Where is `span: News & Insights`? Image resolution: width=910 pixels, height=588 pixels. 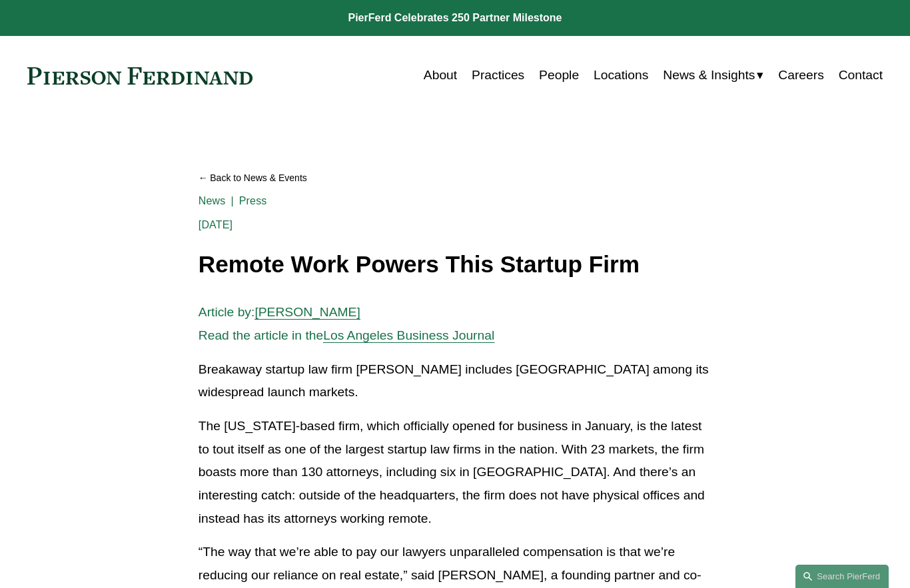
span: News & Insights is located at coordinates (709, 75).